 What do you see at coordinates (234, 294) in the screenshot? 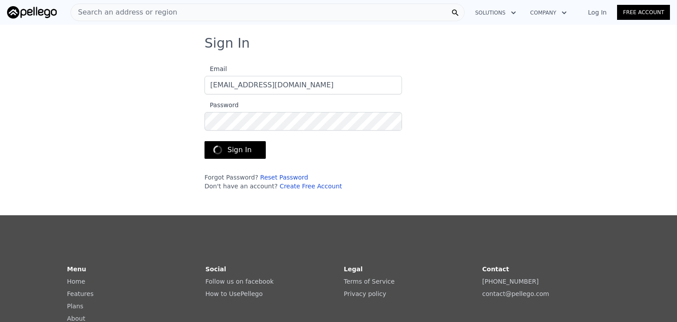
I see `a: How to UsePellego` at bounding box center [234, 294].